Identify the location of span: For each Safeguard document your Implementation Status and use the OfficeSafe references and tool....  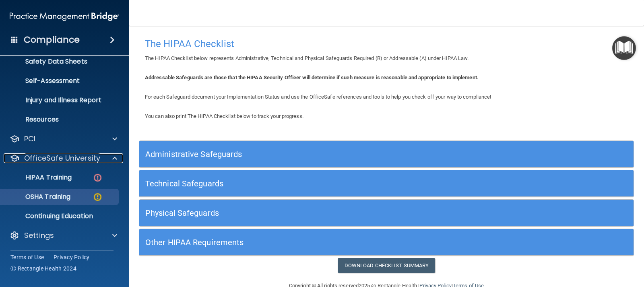
(318, 97).